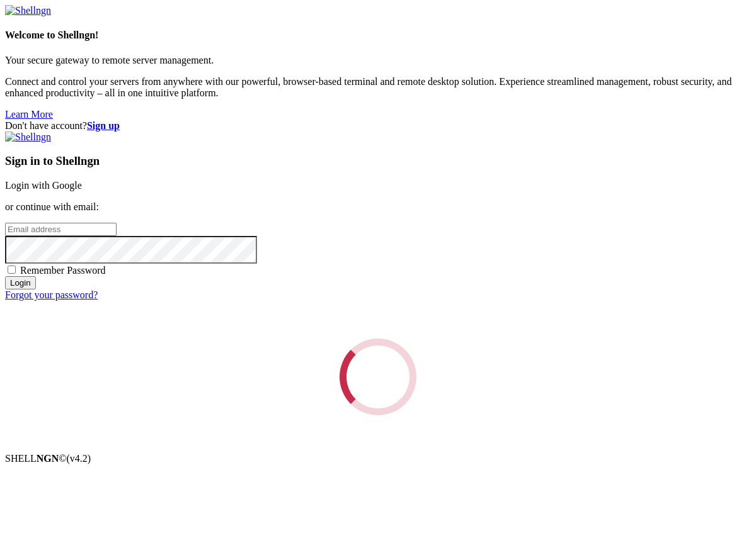  Describe the element at coordinates (378, 161) in the screenshot. I see `h3: Sign in to Shellngn` at that location.